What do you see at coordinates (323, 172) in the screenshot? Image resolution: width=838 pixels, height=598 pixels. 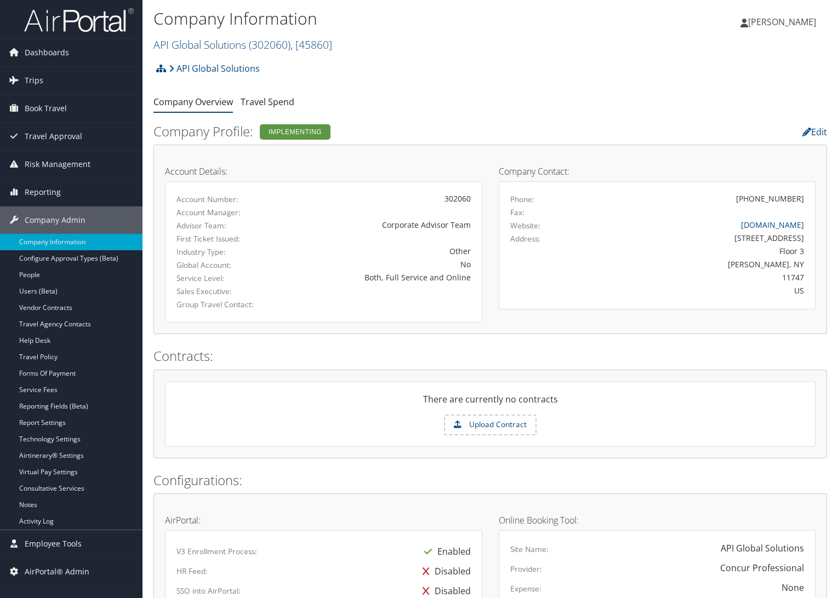 I see `h4: Account Details:` at bounding box center [323, 172].